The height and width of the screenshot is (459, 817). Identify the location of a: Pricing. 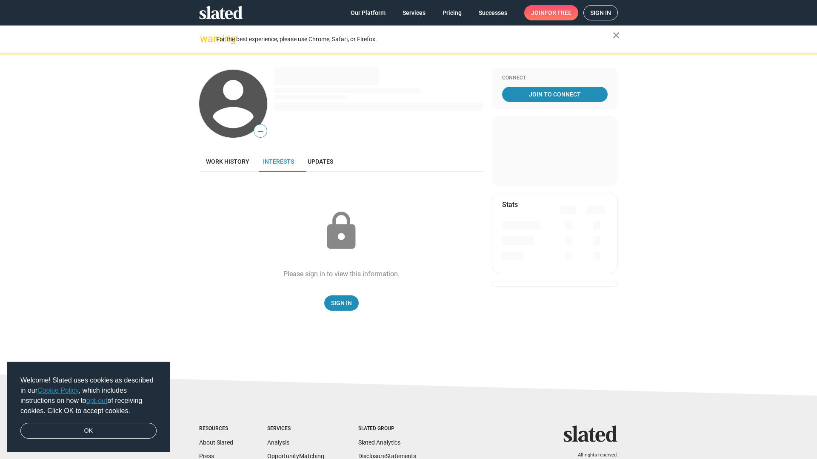
(452, 13).